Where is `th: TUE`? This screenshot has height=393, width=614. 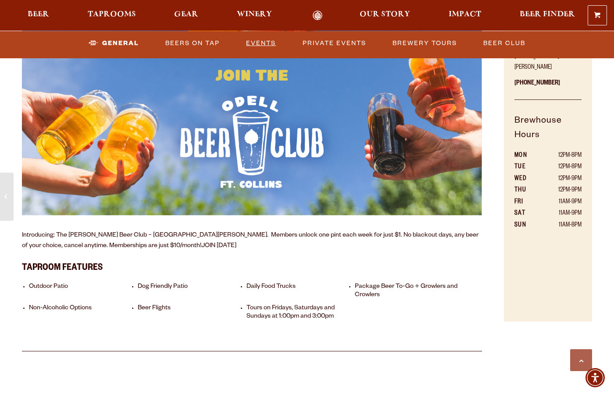 th: TUE is located at coordinates (526, 167).